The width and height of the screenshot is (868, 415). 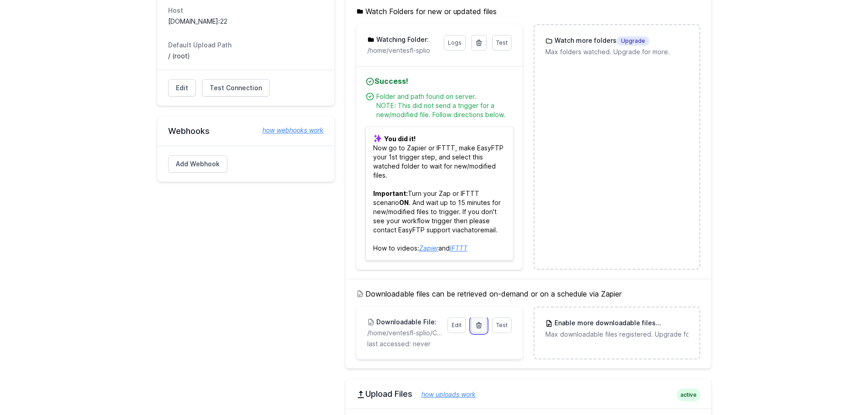 What do you see at coordinates (439, 344) in the screenshot?
I see `p: last accessed: never` at bounding box center [439, 344].